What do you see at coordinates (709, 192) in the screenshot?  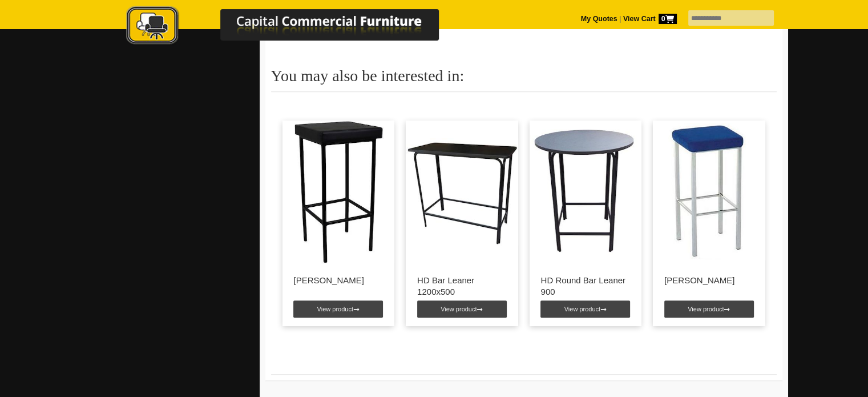 I see `img: Oliver Barstool` at bounding box center [709, 192].